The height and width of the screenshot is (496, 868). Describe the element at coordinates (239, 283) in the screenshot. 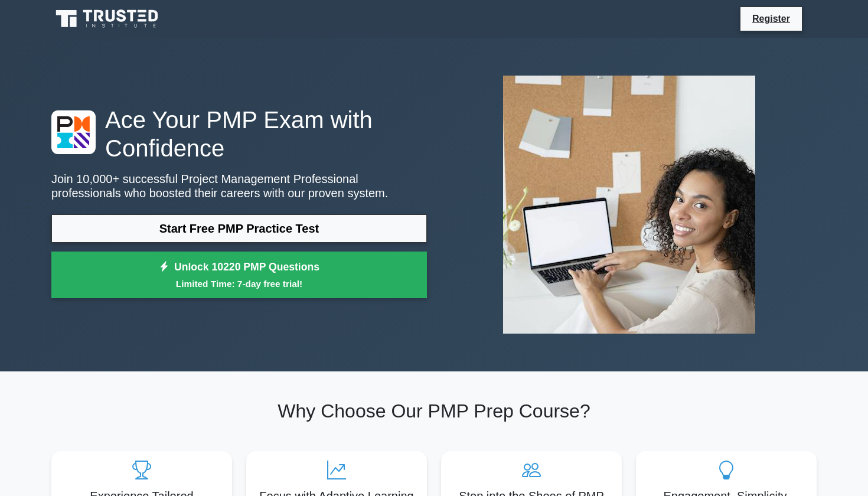

I see `small: Limited Time: 7-day free trial!` at that location.